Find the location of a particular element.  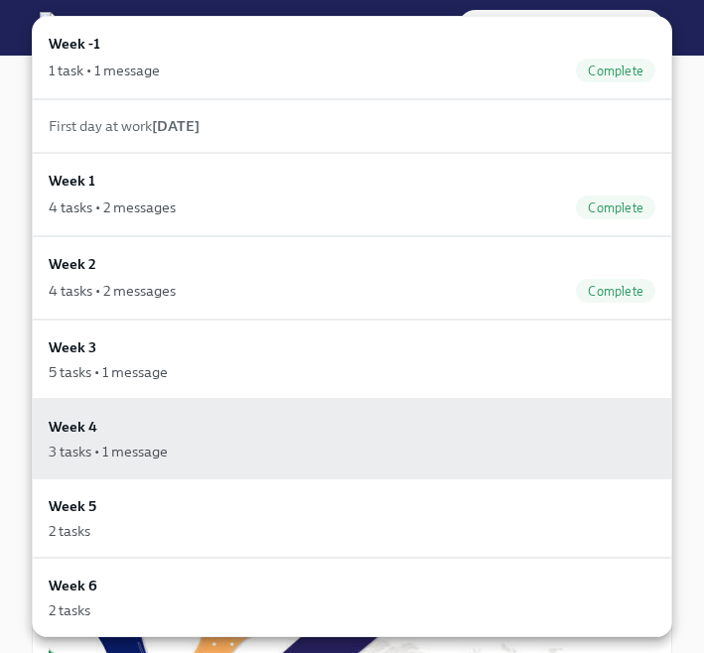

h6: Week 2 is located at coordinates (72, 264).